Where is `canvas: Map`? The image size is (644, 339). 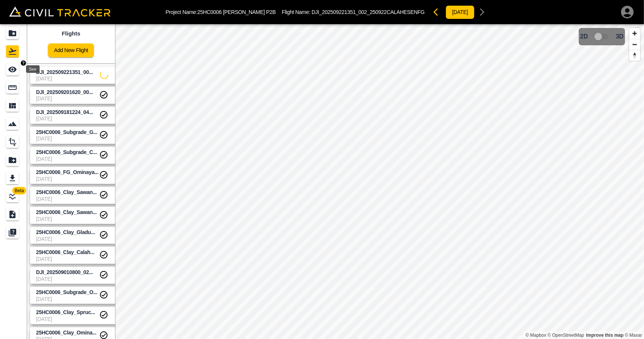 canvas: Map is located at coordinates (379, 181).